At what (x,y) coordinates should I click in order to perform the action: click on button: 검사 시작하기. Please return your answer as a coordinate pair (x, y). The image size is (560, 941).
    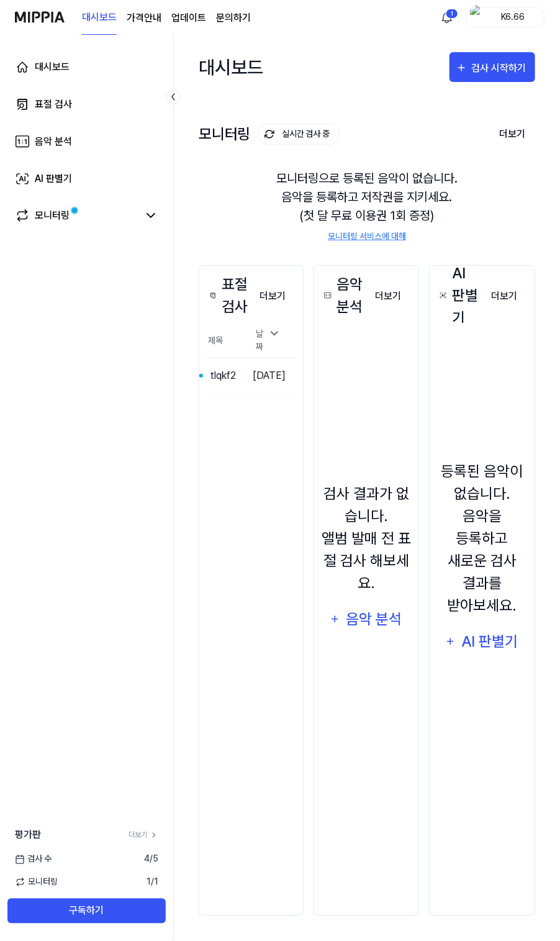
    Looking at the image, I should click on (492, 67).